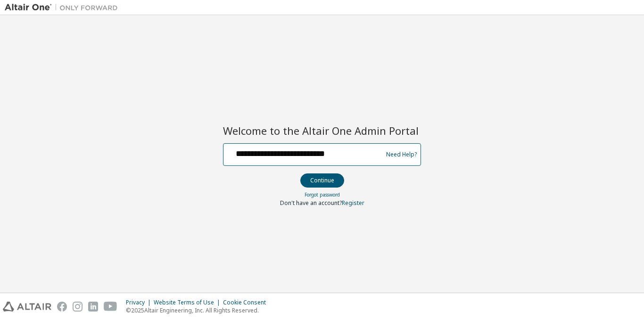 The width and height of the screenshot is (644, 320). What do you see at coordinates (199, 310) in the screenshot?
I see `p: © 2025 Altair Engineering, Inc. All Rights Reserved.` at bounding box center [199, 310].